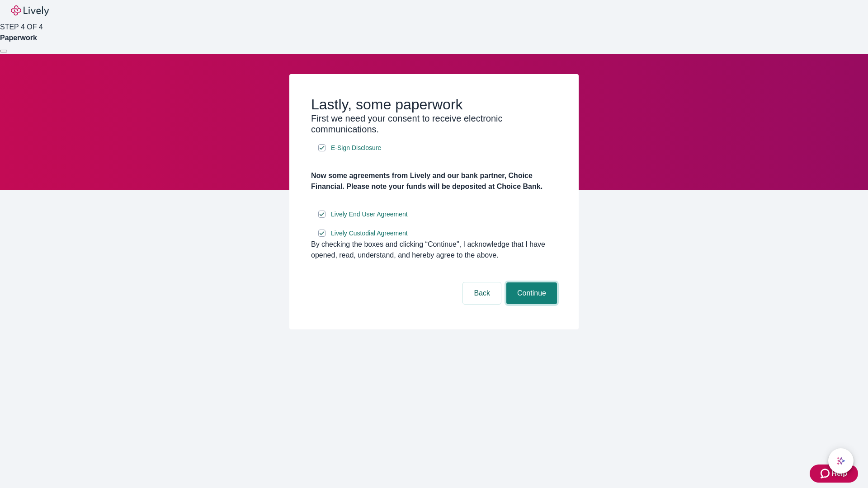  I want to click on button: Zendesk support iconHelp, so click(833, 473).